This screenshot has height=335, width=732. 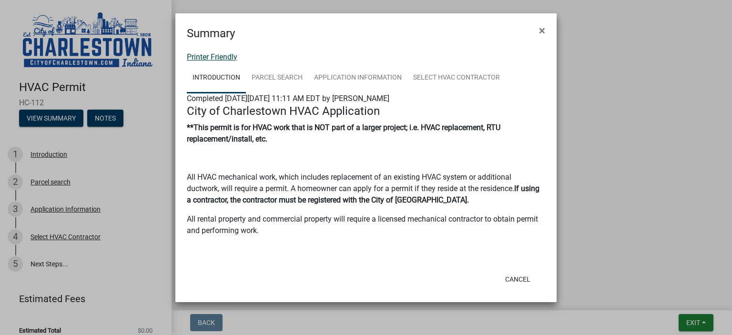 What do you see at coordinates (366, 111) in the screenshot?
I see `h4: City of Charlestown HVAC Application` at bounding box center [366, 111].